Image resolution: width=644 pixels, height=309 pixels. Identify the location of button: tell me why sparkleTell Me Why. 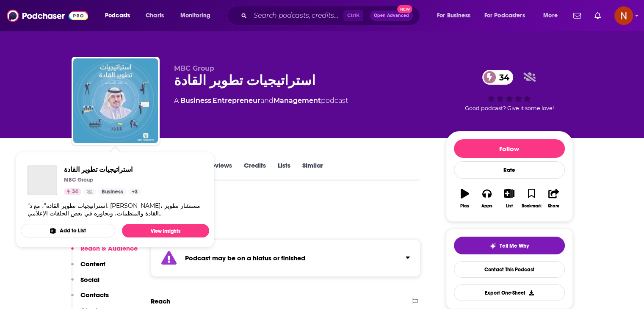
(509, 246).